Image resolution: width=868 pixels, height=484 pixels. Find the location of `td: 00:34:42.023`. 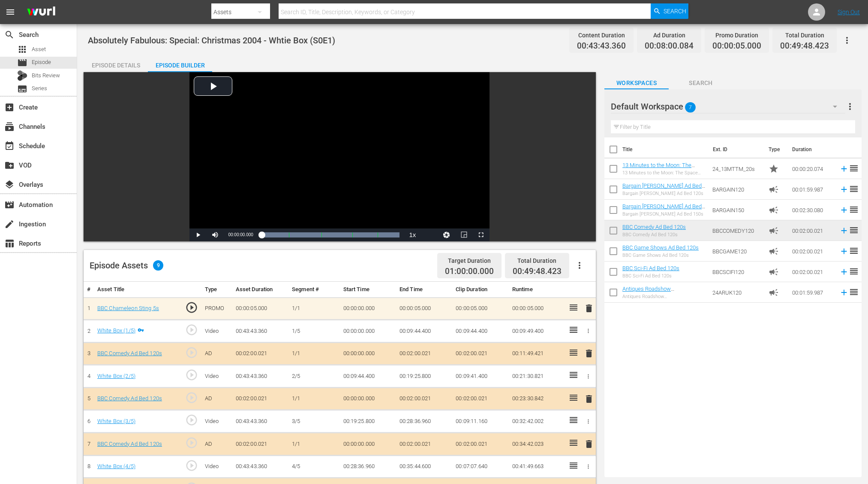

td: 00:34:42.023 is located at coordinates (537, 444).